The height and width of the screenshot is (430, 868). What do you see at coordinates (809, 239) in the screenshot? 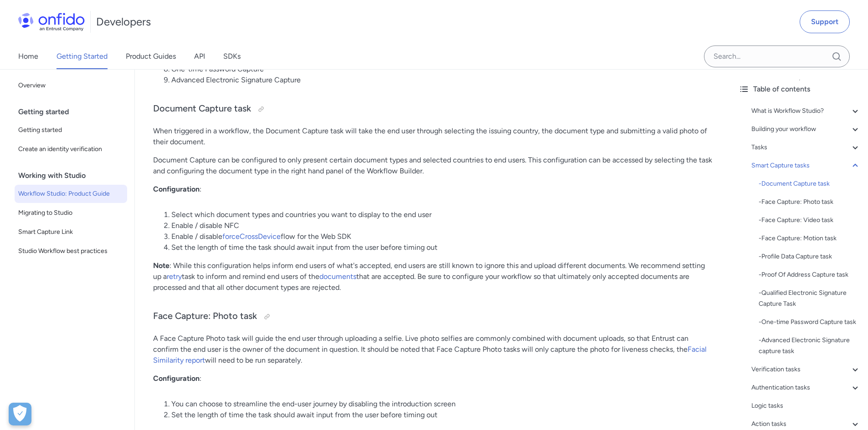
I see `div: - Face Capture: Motion task` at bounding box center [809, 239].